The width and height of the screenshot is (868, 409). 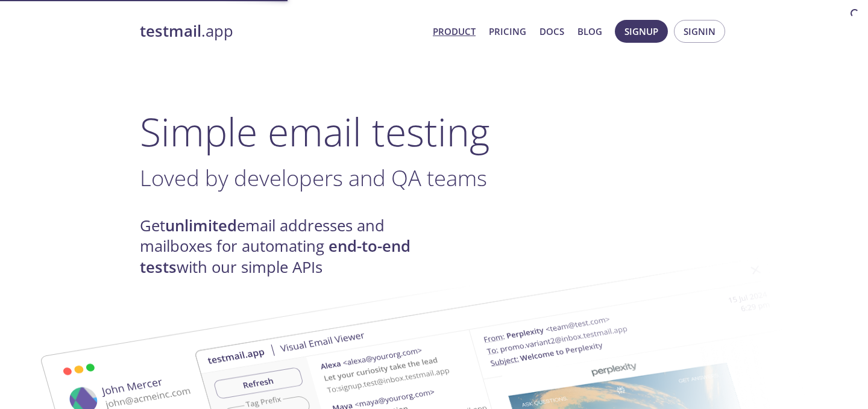 What do you see at coordinates (282, 31) in the screenshot?
I see `a: testmail.app` at bounding box center [282, 31].